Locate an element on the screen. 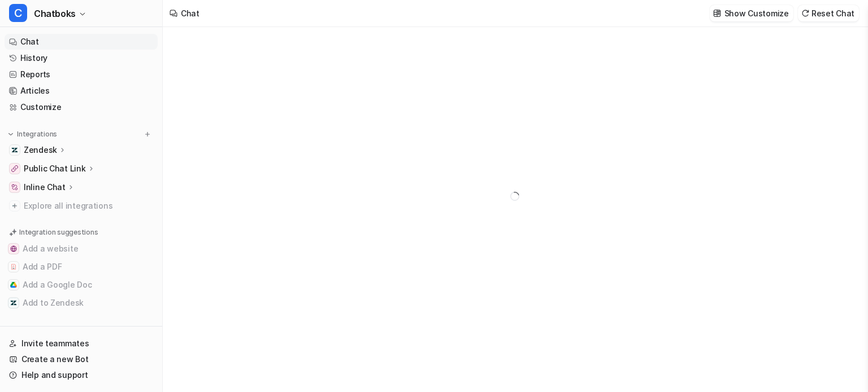  button: Integrations is located at coordinates (32, 134).